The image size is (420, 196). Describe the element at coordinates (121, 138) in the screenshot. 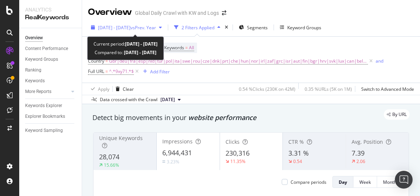

I see `span: Unique Keywords` at that location.